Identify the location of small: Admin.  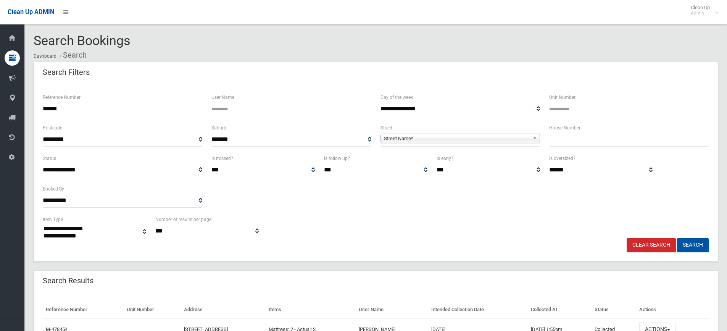
(700, 13).